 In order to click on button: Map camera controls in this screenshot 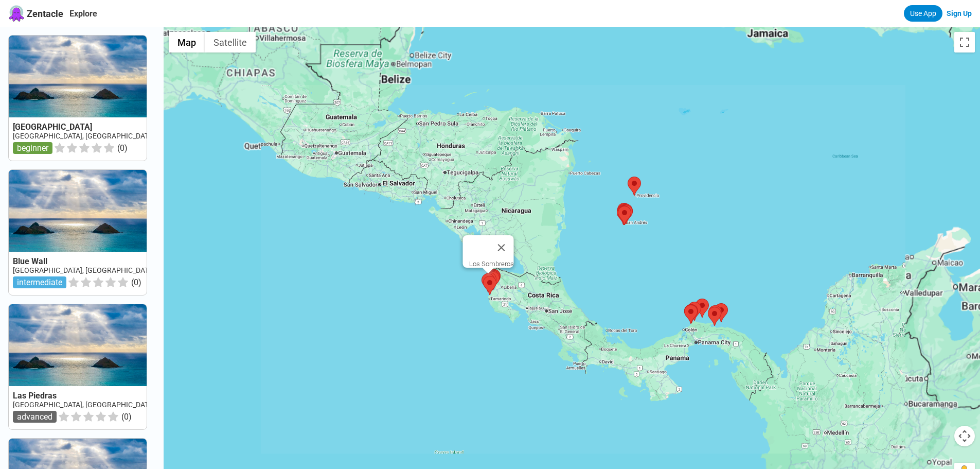, I will do `click(965, 436)`.